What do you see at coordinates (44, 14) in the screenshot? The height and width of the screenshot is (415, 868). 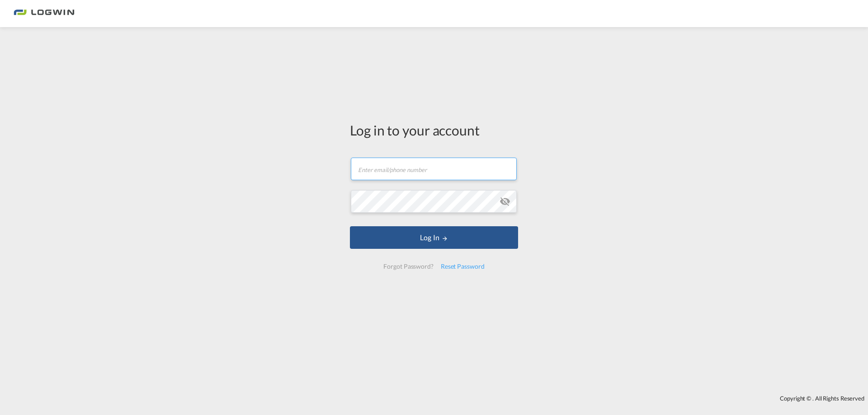 I see `img: bc73a0e0d8c111efacd525e4c8ad7d32.png` at bounding box center [44, 14].